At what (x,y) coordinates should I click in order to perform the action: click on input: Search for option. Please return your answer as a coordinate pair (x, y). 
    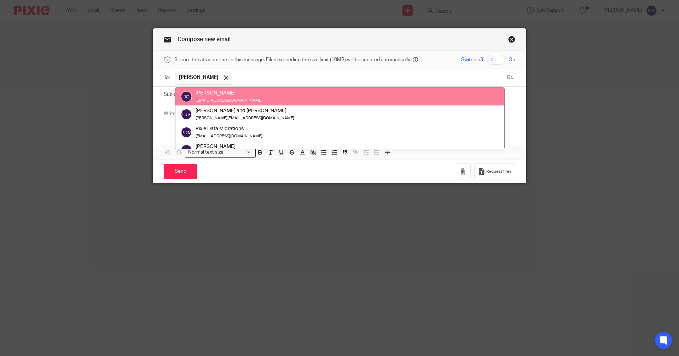
    Looking at the image, I should click on (239, 152).